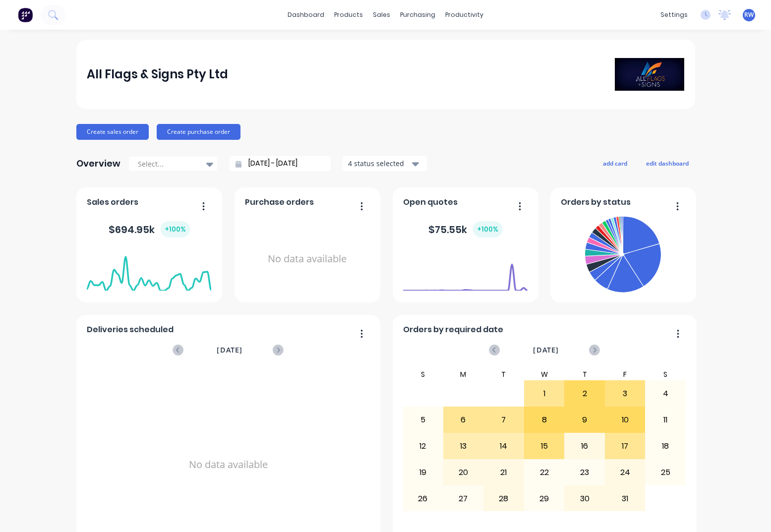 Image resolution: width=771 pixels, height=532 pixels. Describe the element at coordinates (544, 472) in the screenshot. I see `div: 22` at that location.